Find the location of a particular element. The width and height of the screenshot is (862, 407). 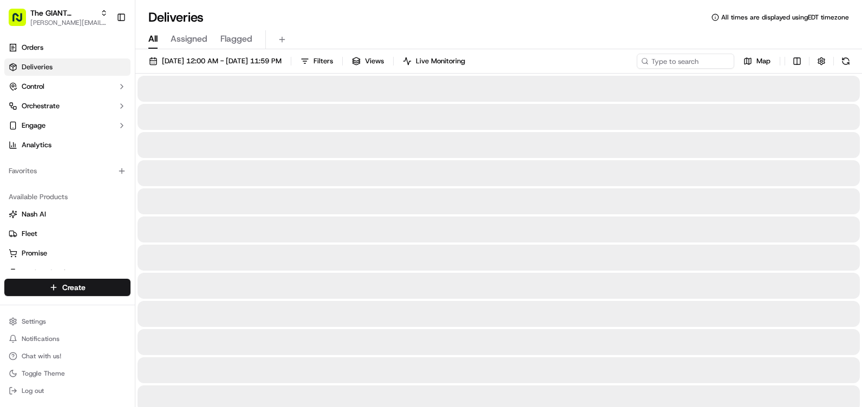

span: Promise is located at coordinates (34, 253).